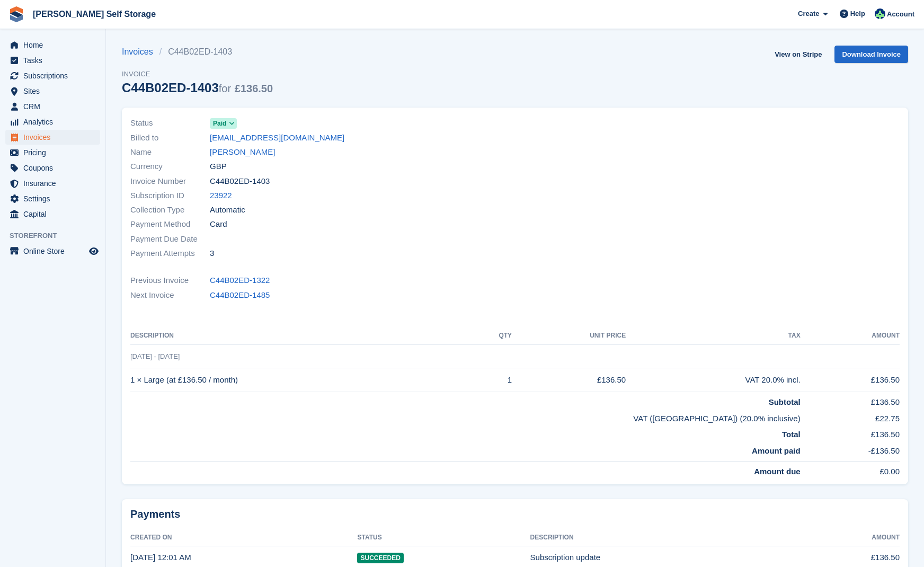 This screenshot has width=924, height=567. I want to click on h2: Payments, so click(515, 514).